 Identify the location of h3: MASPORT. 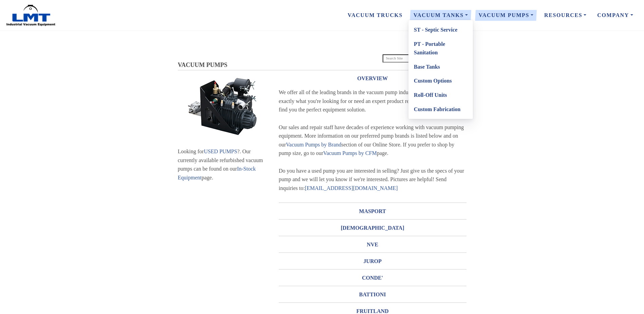
(372, 211).